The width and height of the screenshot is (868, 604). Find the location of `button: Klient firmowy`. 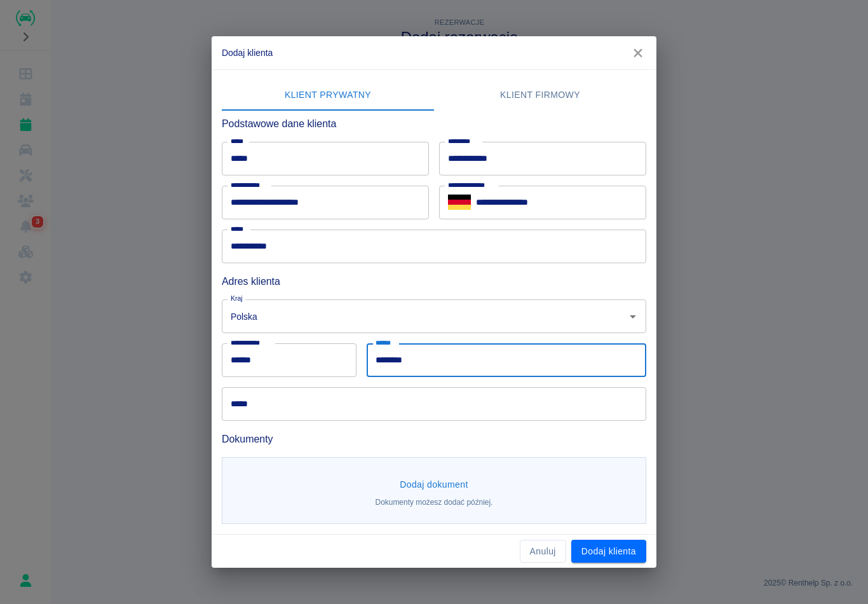

button: Klient firmowy is located at coordinates (540, 96).